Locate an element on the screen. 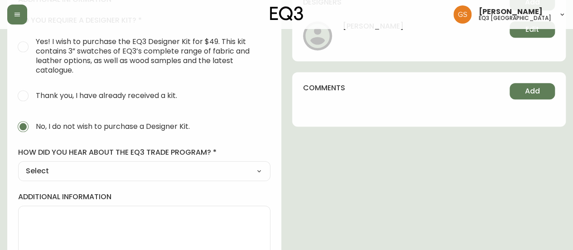 The height and width of the screenshot is (250, 573). span: Add is located at coordinates (532, 91).